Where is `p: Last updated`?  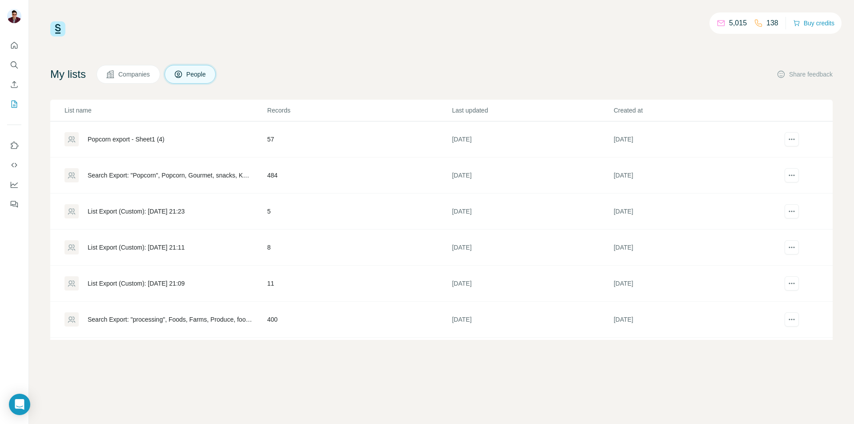
p: Last updated is located at coordinates (532, 110).